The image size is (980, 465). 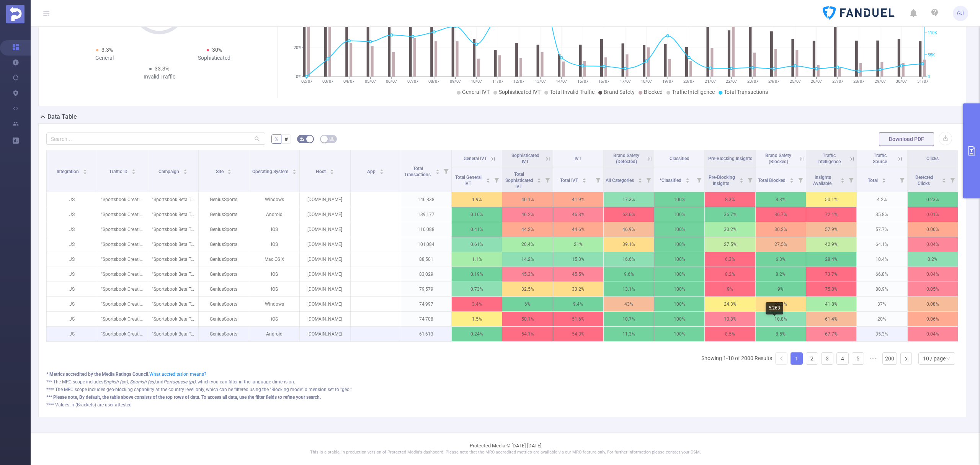 I want to click on a: 4, so click(x=843, y=358).